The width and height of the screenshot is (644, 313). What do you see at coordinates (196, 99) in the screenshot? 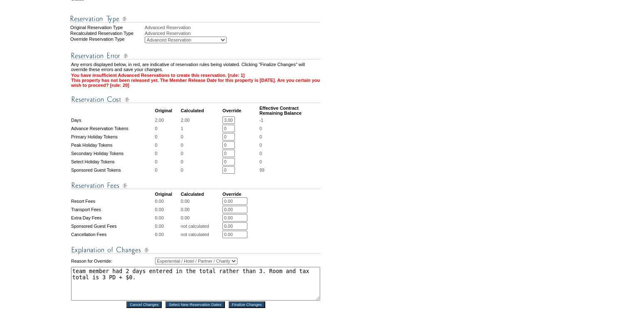
I see `img: Reservation Cost` at bounding box center [196, 99].